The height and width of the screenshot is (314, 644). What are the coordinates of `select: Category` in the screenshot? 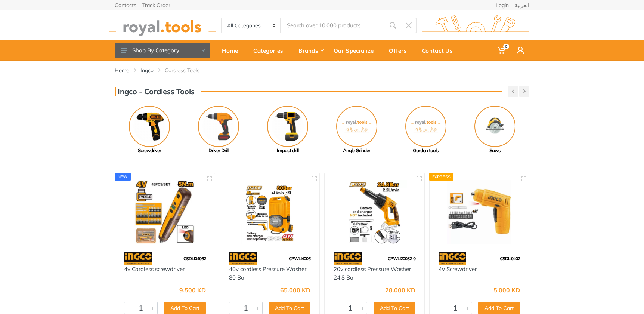 It's located at (251, 25).